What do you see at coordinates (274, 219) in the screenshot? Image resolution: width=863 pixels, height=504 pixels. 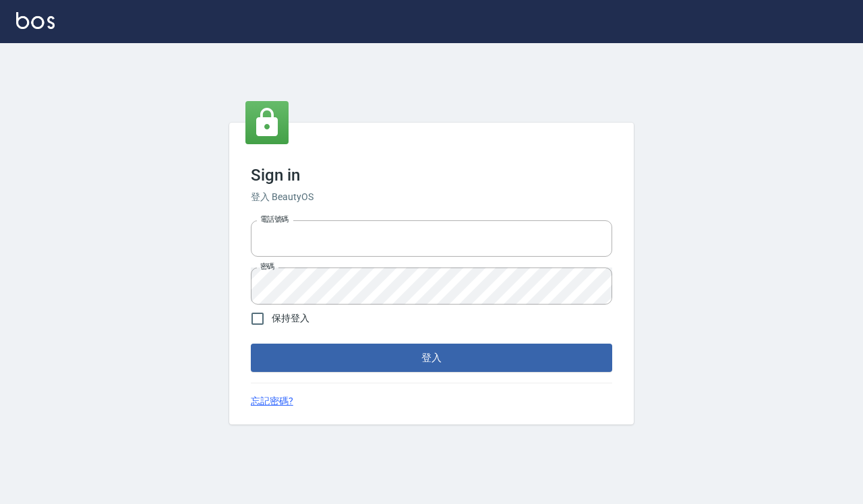 I see `label: 電話號碼` at bounding box center [274, 219].